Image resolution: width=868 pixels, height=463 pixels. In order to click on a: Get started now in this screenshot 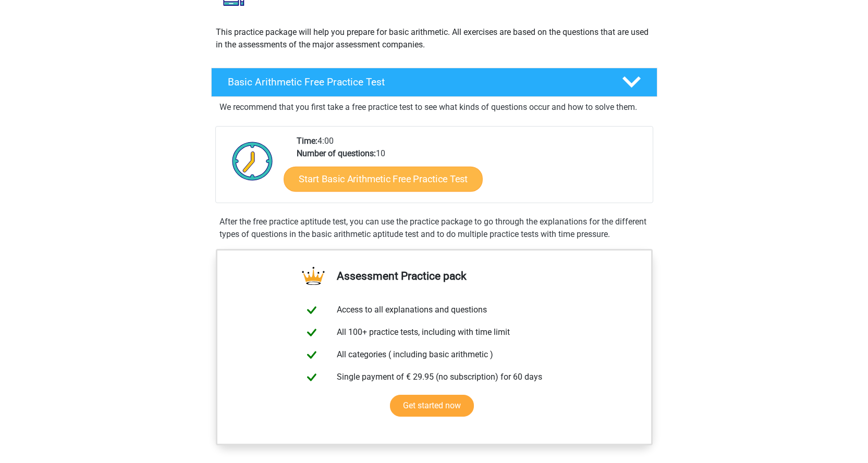, I will do `click(432, 406)`.